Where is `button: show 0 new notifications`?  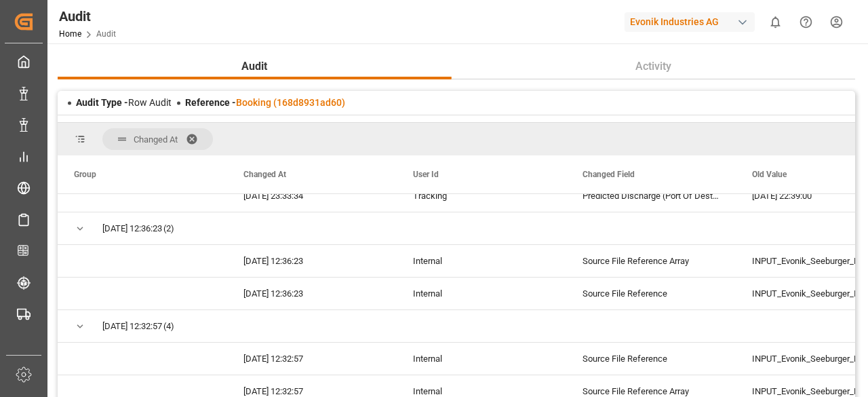 button: show 0 new notifications is located at coordinates (775, 22).